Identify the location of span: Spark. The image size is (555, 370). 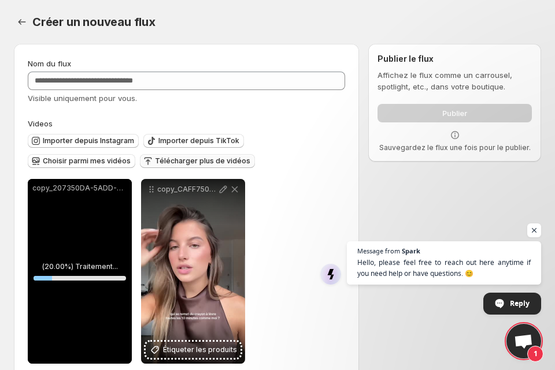
(411, 251).